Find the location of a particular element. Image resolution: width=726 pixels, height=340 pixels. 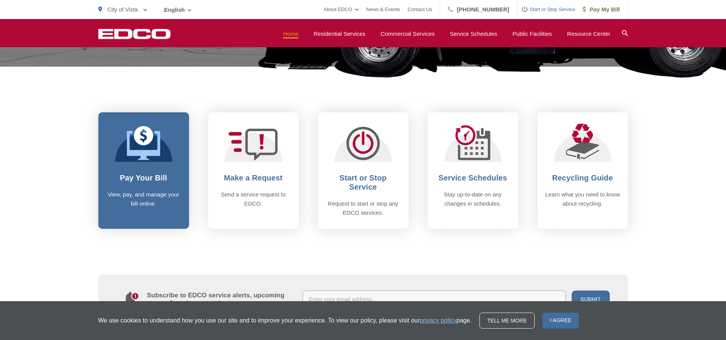

p: Request to start or stop any EDCO services. is located at coordinates (363, 208).